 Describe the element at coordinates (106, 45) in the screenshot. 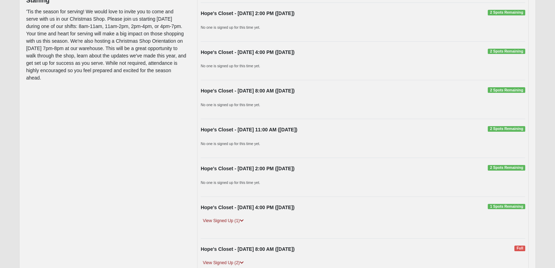

I see `p: 'Tis the season for serving! We would love to invite you to come and serve with us in our Christm...` at that location.